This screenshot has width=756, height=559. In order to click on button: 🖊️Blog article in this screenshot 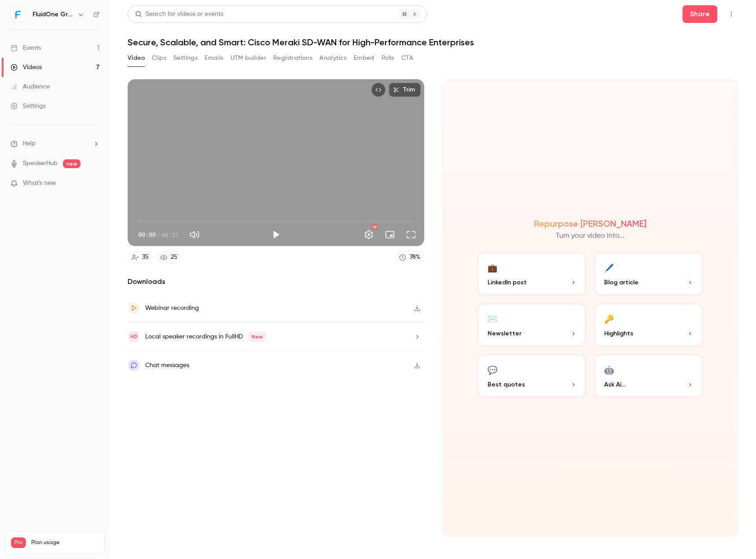, I will do `click(648, 274)`.